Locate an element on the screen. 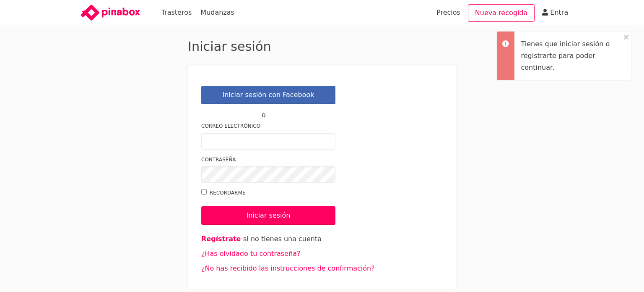 This screenshot has height=292, width=644. input: Iniciar sesión is located at coordinates (269, 215).